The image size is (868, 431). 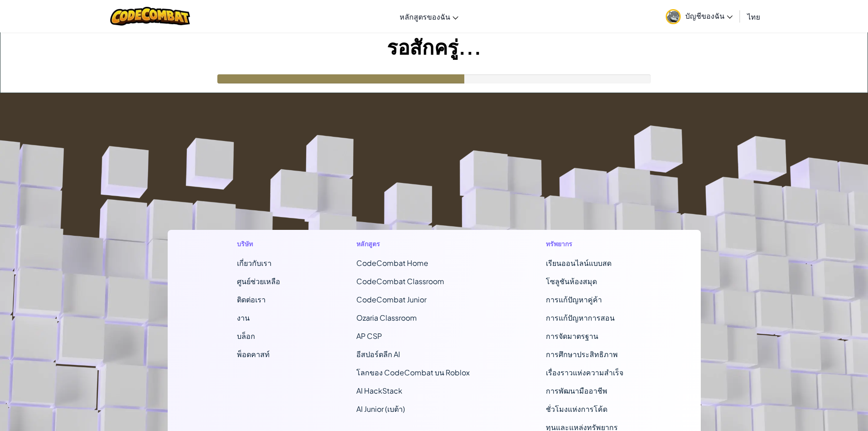 I want to click on a: CodeCombat Junior, so click(x=392, y=299).